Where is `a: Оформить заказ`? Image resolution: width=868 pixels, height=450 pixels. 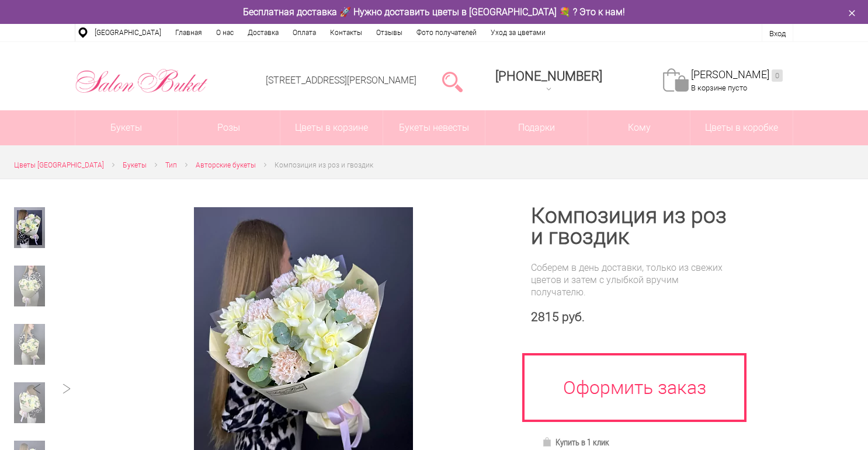 a: Оформить заказ is located at coordinates (635, 388).